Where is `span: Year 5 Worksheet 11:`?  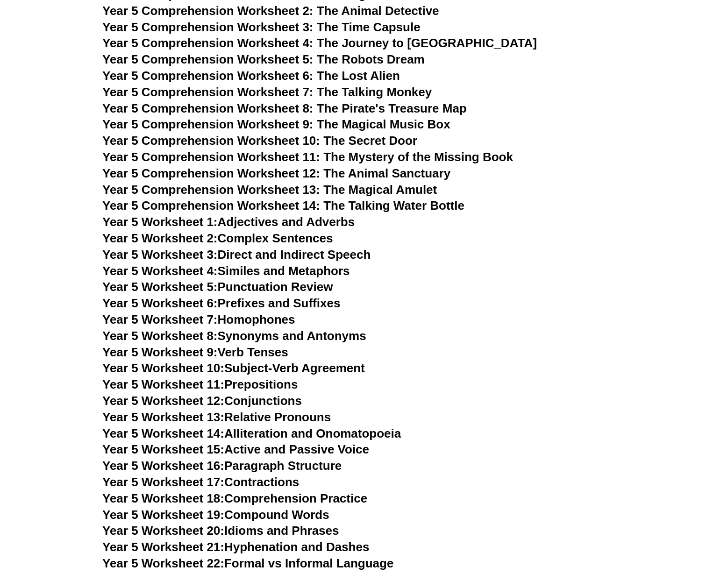 span: Year 5 Worksheet 11: is located at coordinates (163, 384).